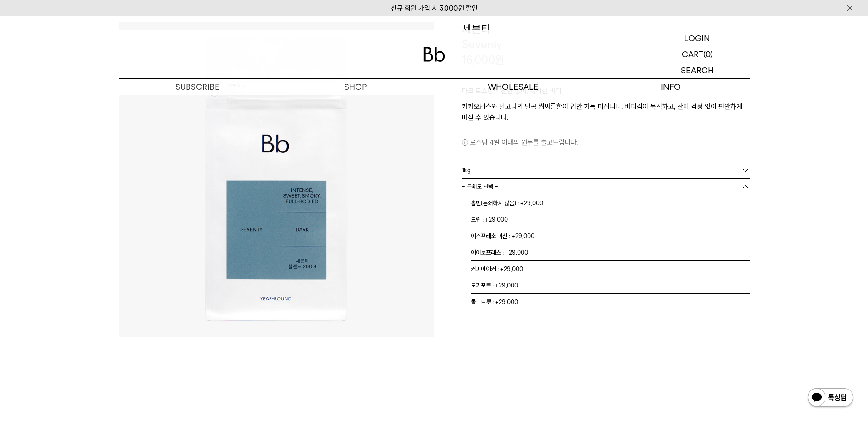 The image size is (868, 423). Describe the element at coordinates (671, 86) in the screenshot. I see `p: INFO` at that location.